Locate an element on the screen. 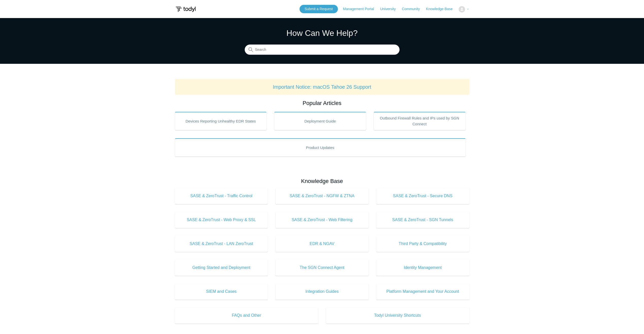 The image size is (644, 334). a: SASE & ZeroTrust - NGFW & ZTNA is located at coordinates (322, 196).